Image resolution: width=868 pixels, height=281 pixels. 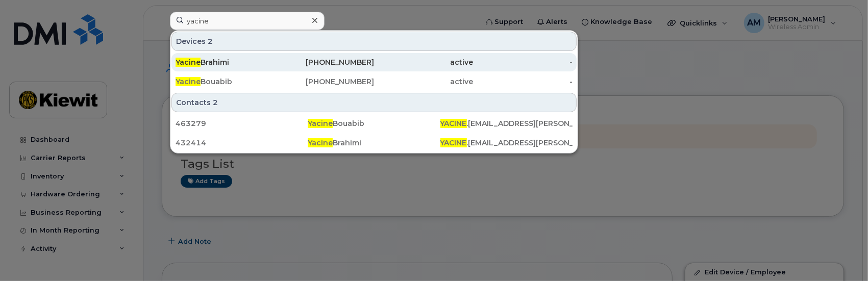 I want to click on div: Devices, so click(x=374, y=41).